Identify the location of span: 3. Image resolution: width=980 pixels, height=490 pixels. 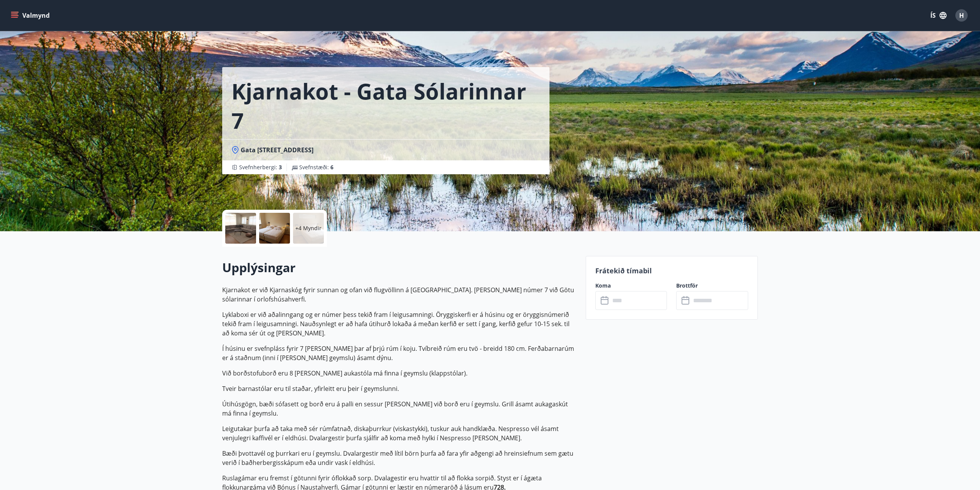
(280, 167).